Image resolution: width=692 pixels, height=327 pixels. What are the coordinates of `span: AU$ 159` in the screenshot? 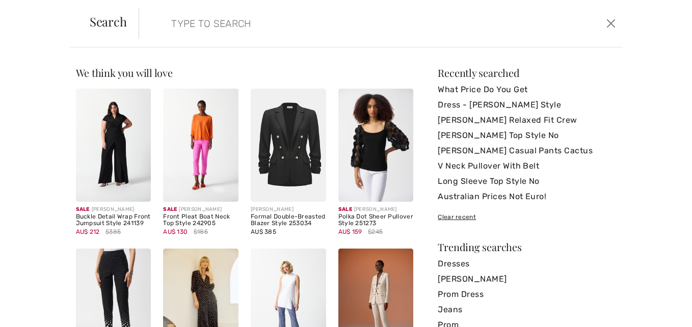 It's located at (350, 232).